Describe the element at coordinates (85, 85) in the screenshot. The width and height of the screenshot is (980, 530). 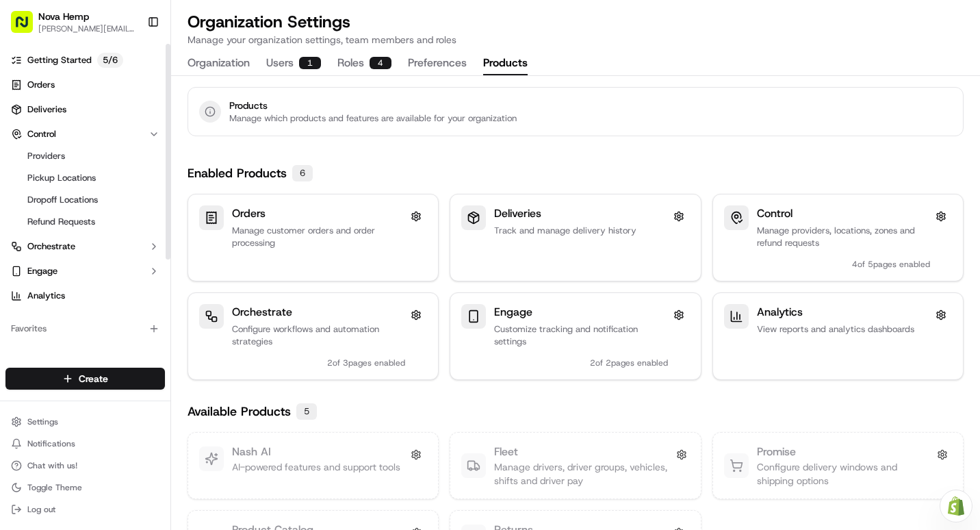
I see `a: Orders` at that location.